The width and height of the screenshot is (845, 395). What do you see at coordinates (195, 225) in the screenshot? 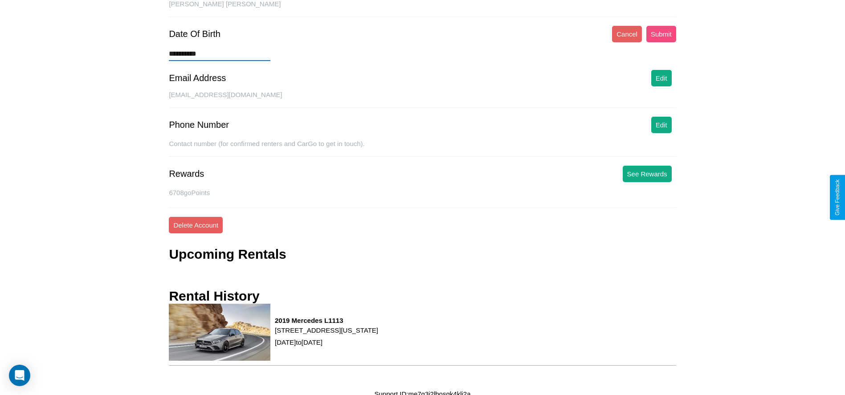
I see `button: Delete Account` at bounding box center [195, 225].